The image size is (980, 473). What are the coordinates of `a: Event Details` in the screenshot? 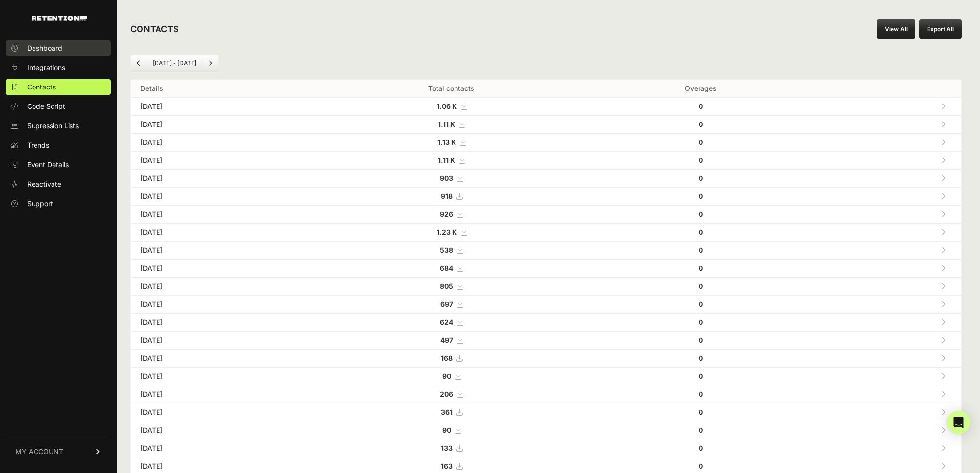 It's located at (58, 165).